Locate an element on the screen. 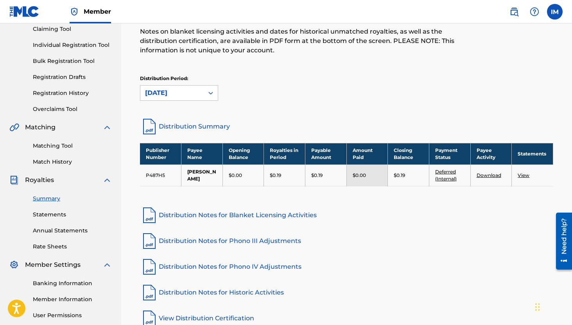 The image size is (572, 325). a: Download is located at coordinates (489, 175).